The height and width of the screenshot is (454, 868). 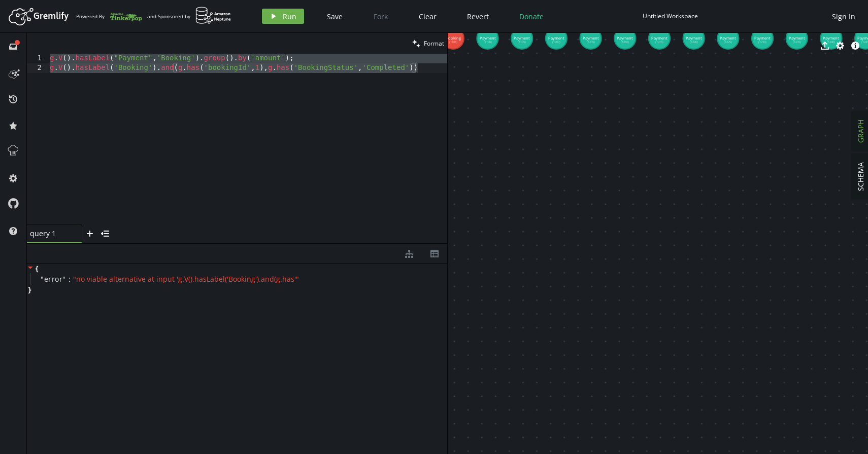 I want to click on button: Format, so click(x=428, y=43).